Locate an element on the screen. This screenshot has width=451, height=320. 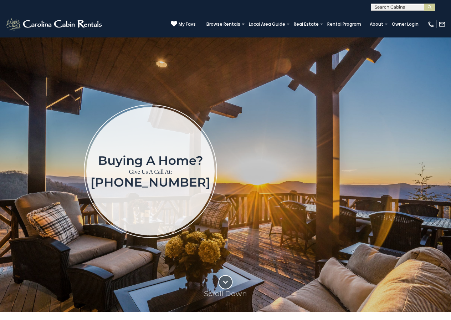
a: Rental Program is located at coordinates (344, 24).